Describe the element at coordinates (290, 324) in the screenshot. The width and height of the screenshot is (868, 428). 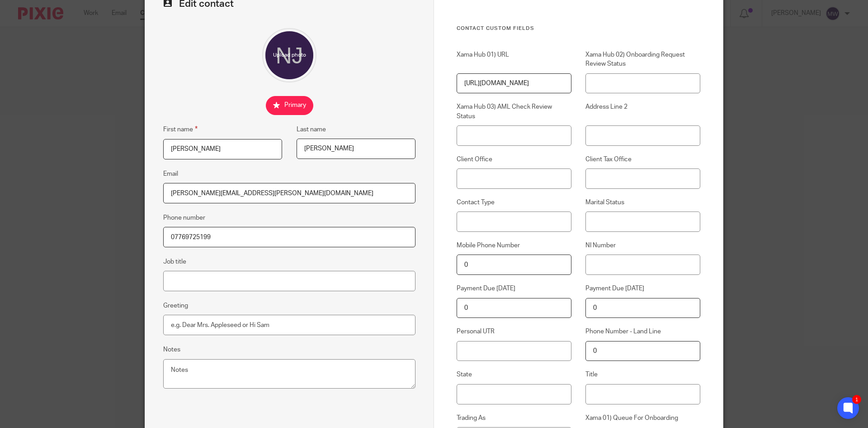
I see `input: e.g. Dear Mrs. Appleseed or Hi Sam` at that location.